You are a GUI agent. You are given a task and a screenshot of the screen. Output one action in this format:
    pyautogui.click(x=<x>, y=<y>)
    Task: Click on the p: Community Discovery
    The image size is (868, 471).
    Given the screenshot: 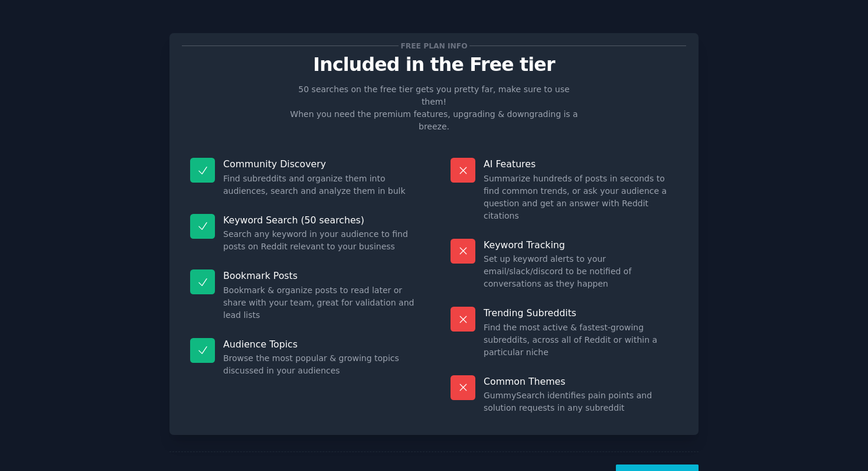 What is the action you would take?
    pyautogui.click(x=320, y=164)
    